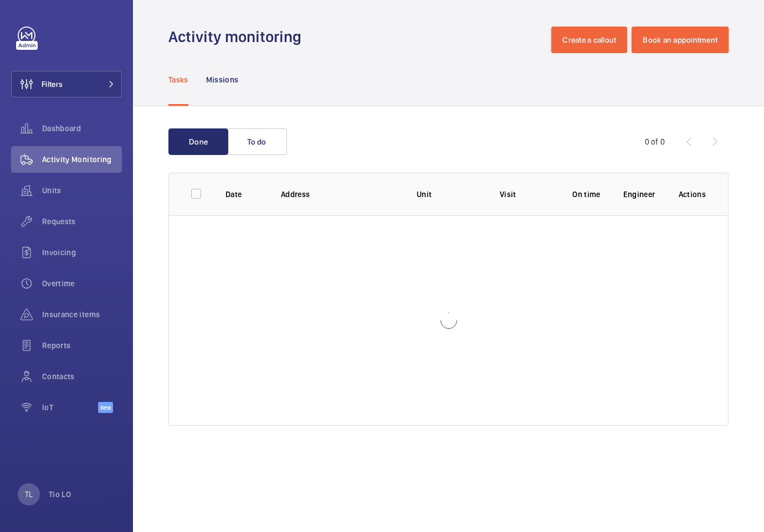  What do you see at coordinates (52, 84) in the screenshot?
I see `span: Filters` at bounding box center [52, 84].